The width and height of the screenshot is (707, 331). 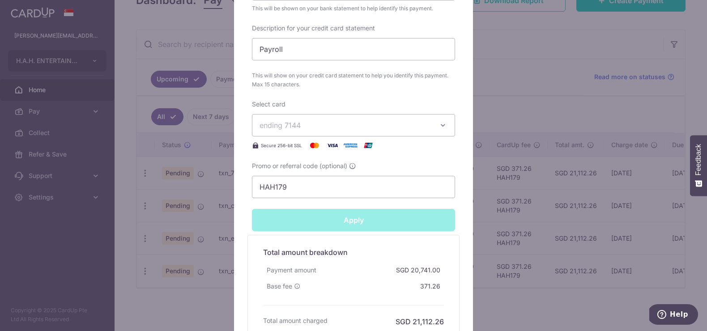 What do you see at coordinates (279, 286) in the screenshot?
I see `span: Base fee` at bounding box center [279, 286].